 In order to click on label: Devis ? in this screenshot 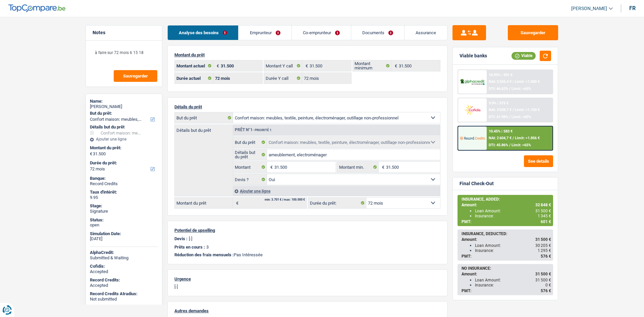, I will do `click(250, 179)`.